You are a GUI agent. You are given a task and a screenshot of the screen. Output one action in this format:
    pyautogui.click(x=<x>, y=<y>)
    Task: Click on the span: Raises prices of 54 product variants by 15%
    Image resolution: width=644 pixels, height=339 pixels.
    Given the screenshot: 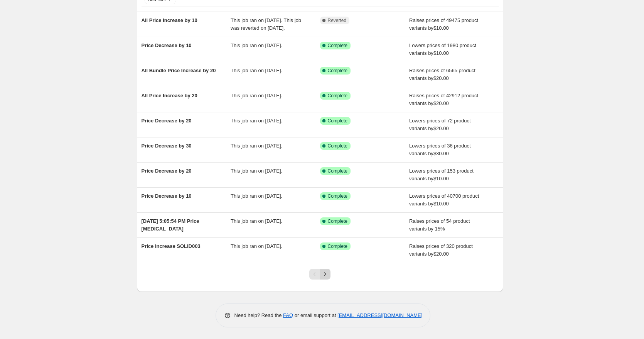 What is the action you would take?
    pyautogui.click(x=440, y=225)
    